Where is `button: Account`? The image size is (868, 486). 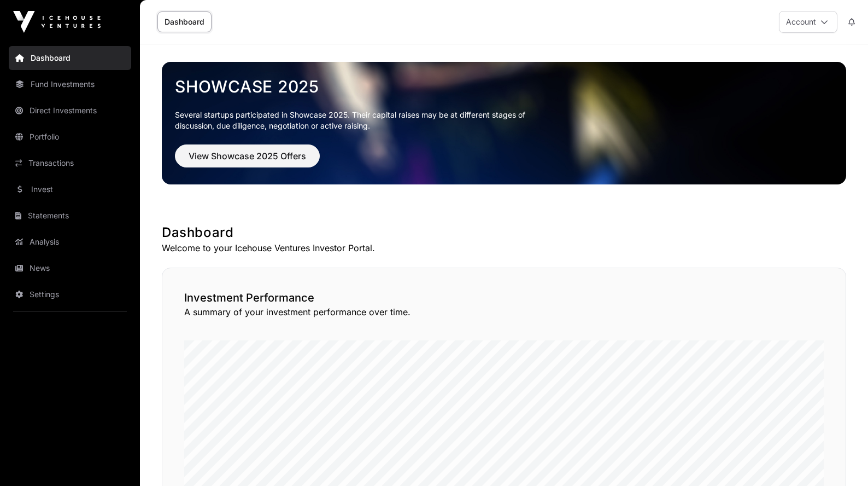
button: Account is located at coordinates (808, 22).